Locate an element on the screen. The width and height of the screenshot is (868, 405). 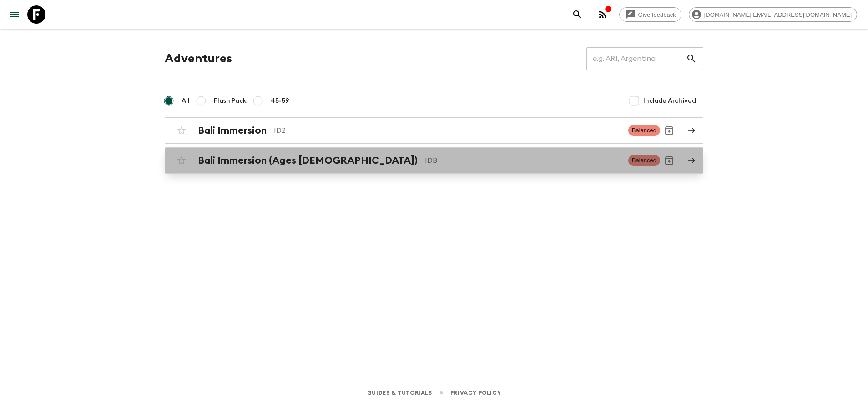
span: Give feedback is located at coordinates (657, 14).